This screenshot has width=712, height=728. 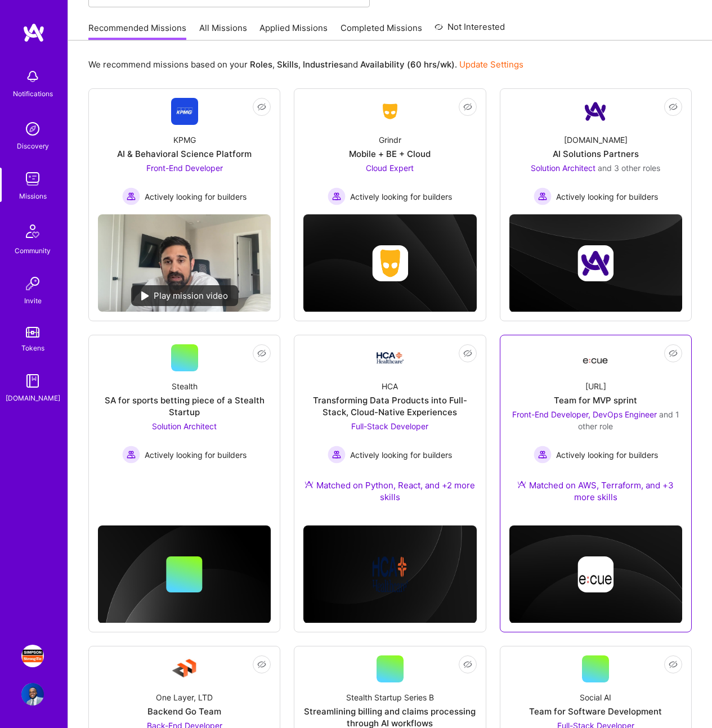 What do you see at coordinates (33, 179) in the screenshot?
I see `img: teamwork` at bounding box center [33, 179].